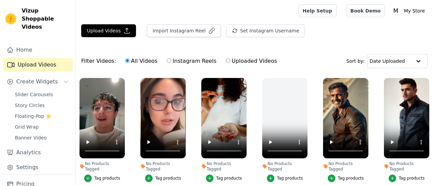  What do you see at coordinates (181, 61) in the screenshot?
I see `div: Filter Videos:` at bounding box center [181, 61].